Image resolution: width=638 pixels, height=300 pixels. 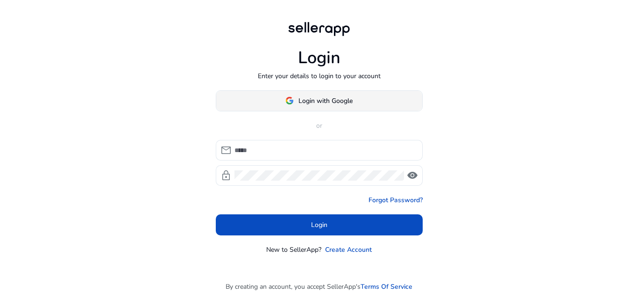 What do you see at coordinates (319, 100) in the screenshot?
I see `button: Login with Google` at bounding box center [319, 100].